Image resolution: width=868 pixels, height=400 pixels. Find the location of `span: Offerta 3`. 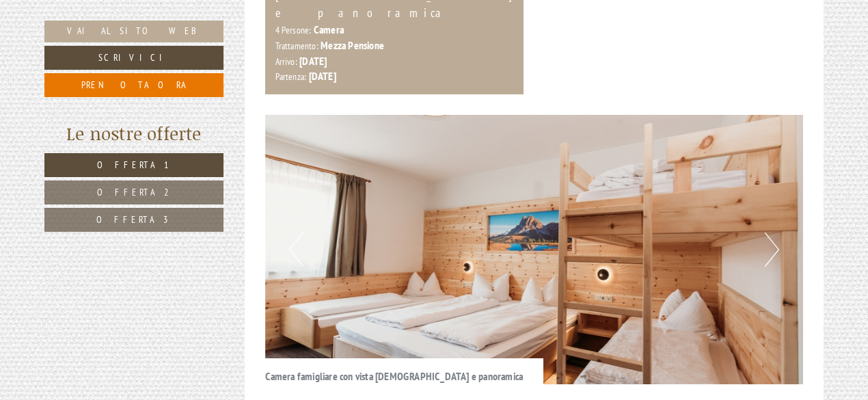

span: Offerta 3 is located at coordinates (134, 219).